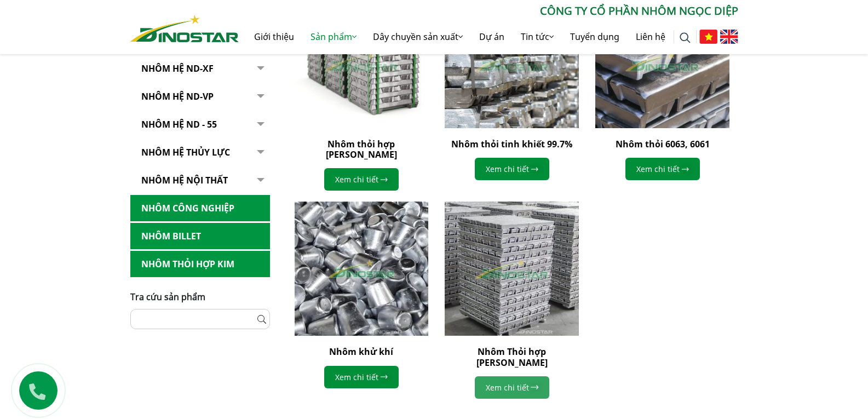  What do you see at coordinates (662, 144) in the screenshot?
I see `a: Nhôm thỏi 6063, 6061` at bounding box center [662, 144].